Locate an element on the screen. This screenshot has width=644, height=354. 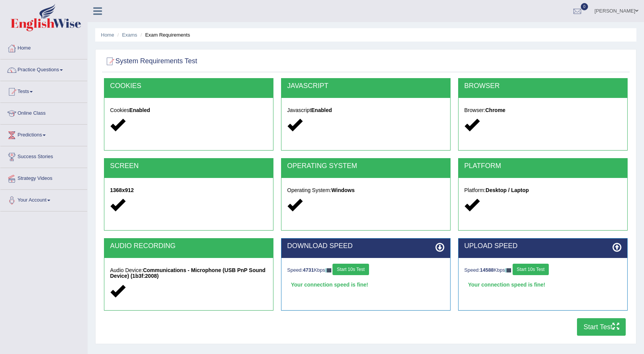
span: 0 is located at coordinates (584, 7).